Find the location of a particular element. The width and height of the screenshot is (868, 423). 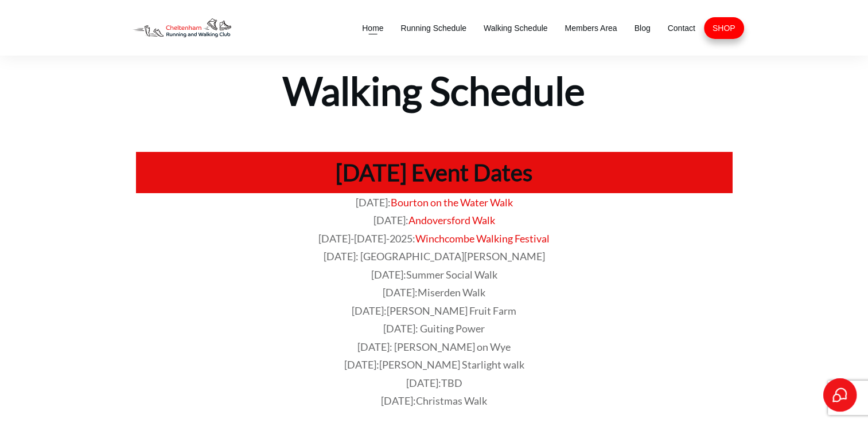

span: Andoversford Walk is located at coordinates (452, 220).